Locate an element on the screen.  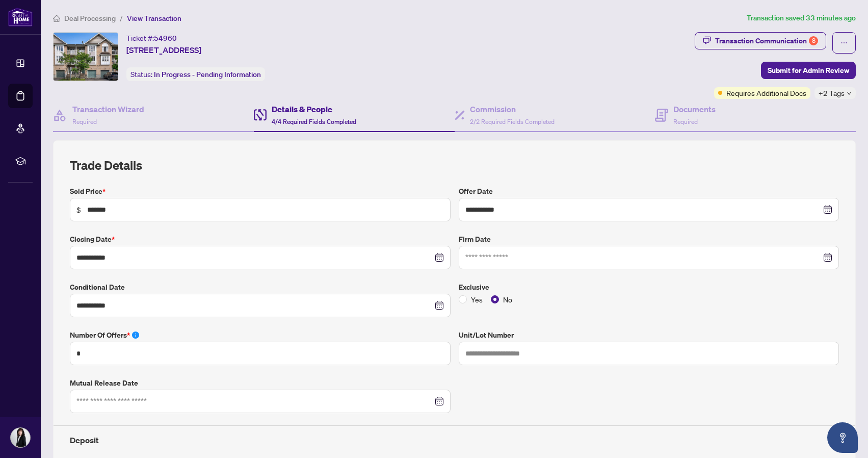
h4: Commission is located at coordinates (512, 109).